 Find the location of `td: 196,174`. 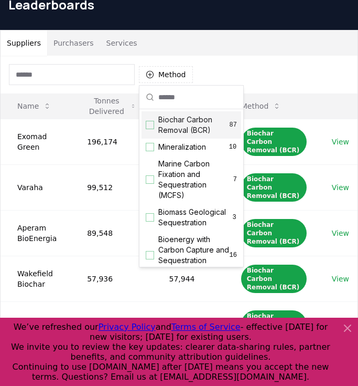

td: 196,174 is located at coordinates (111, 141).